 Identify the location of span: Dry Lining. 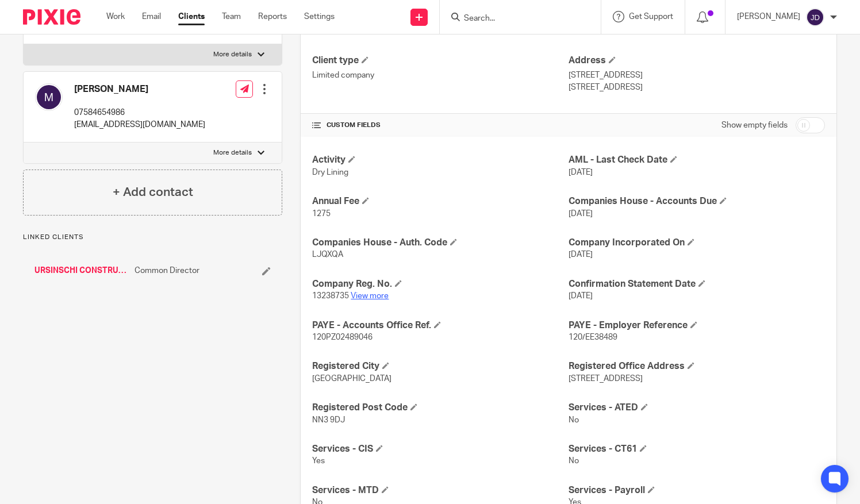
(330, 173).